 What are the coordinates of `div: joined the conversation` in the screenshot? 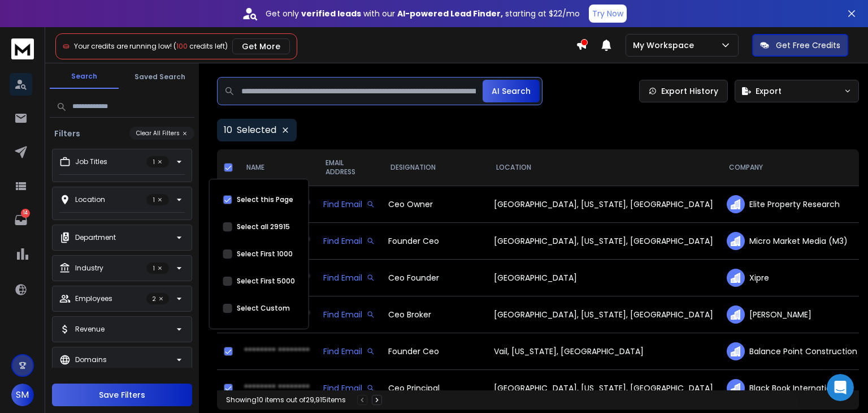 It's located at (120, 123).